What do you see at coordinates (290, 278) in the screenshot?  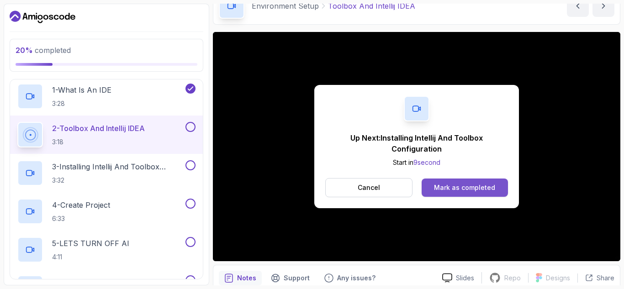 I see `button: Support button` at bounding box center [290, 278].